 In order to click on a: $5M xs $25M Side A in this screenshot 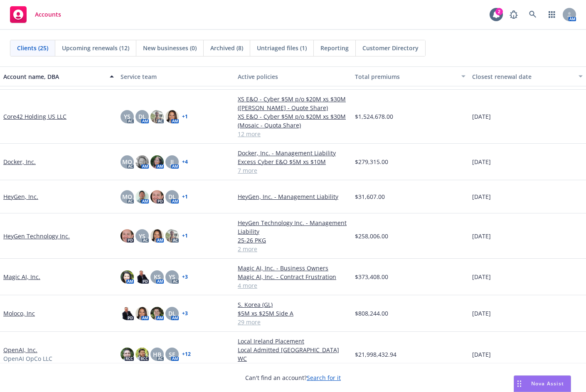, I will do `click(293, 313)`.